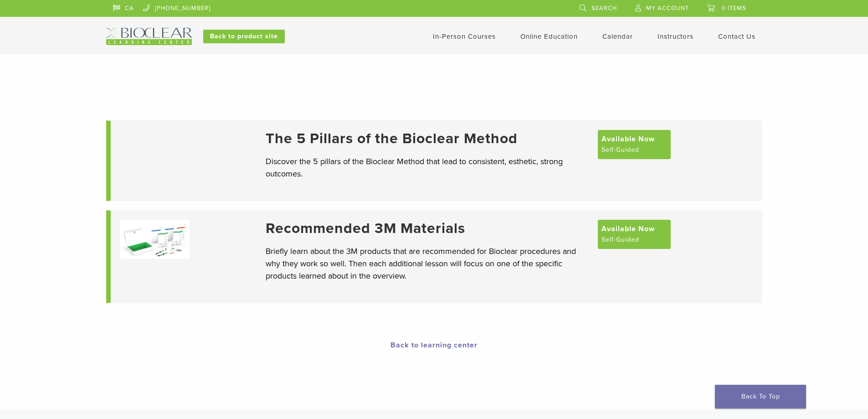  Describe the element at coordinates (427, 263) in the screenshot. I see `p: Briefly learn about the 3M products that are recommended for Bioclear procedures and why they wor...` at that location.